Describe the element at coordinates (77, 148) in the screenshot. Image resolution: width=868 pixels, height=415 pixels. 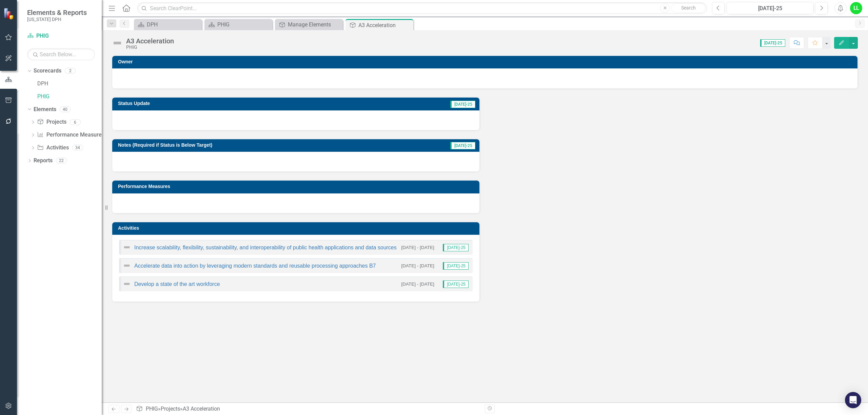
I see `div: 34` at that location.